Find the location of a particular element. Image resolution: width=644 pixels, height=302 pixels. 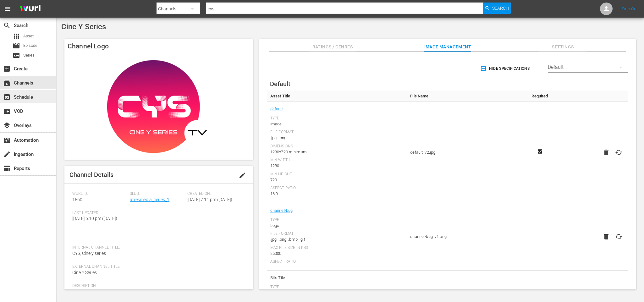

span: CYS, Cine y series is located at coordinates (89, 253).